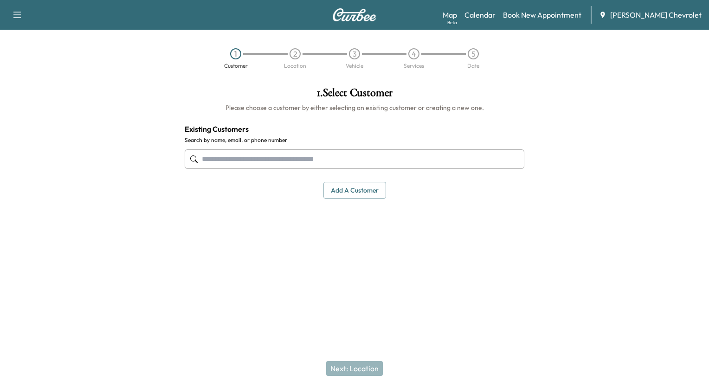 The width and height of the screenshot is (709, 387). What do you see at coordinates (473, 66) in the screenshot?
I see `div: Date` at bounding box center [473, 66].